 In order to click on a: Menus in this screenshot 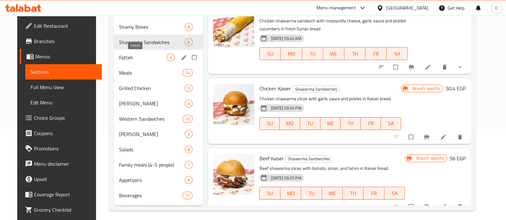, I will do `click(61, 57)`.